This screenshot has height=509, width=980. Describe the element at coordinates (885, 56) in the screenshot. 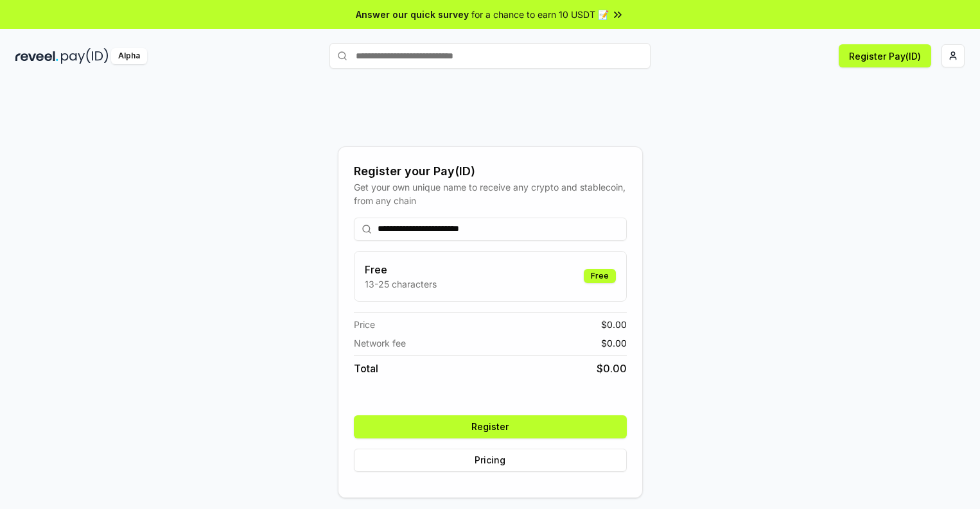

I see `button: Register Pay(ID)` at that location.